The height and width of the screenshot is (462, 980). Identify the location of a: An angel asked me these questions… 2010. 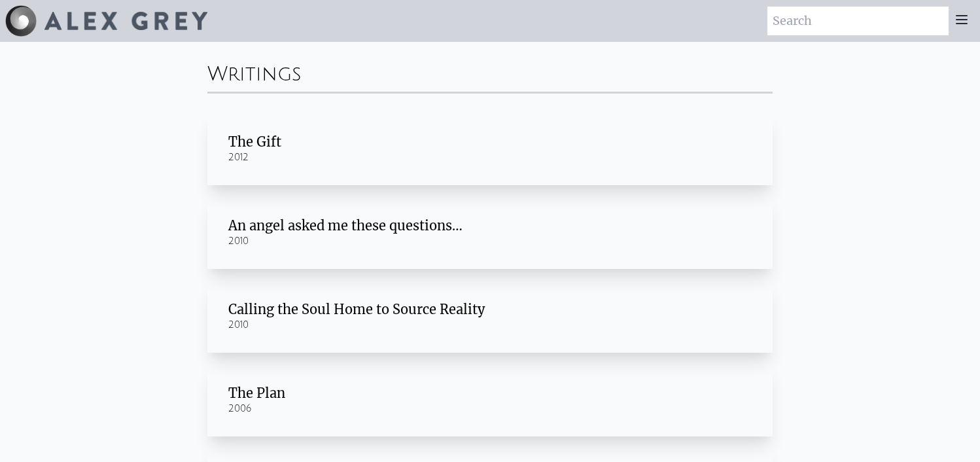
(490, 232).